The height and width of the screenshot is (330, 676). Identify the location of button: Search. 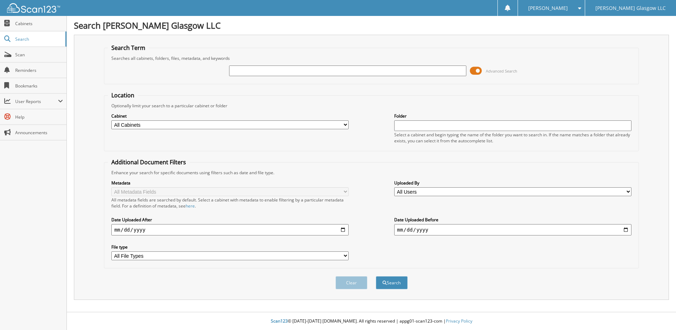
(392, 282).